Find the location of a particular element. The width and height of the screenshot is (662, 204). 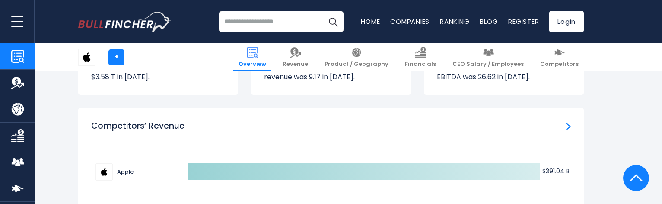

a: Product / Geography is located at coordinates (356, 57).